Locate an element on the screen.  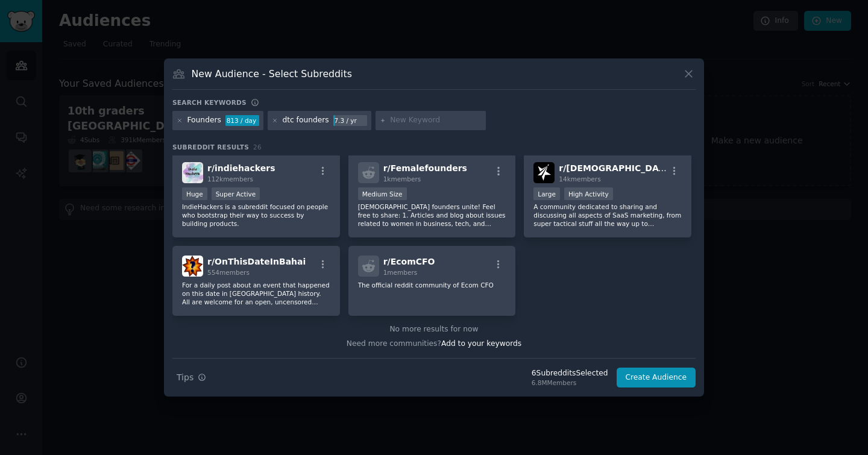
span: r/ Femalefounders is located at coordinates (425, 168).